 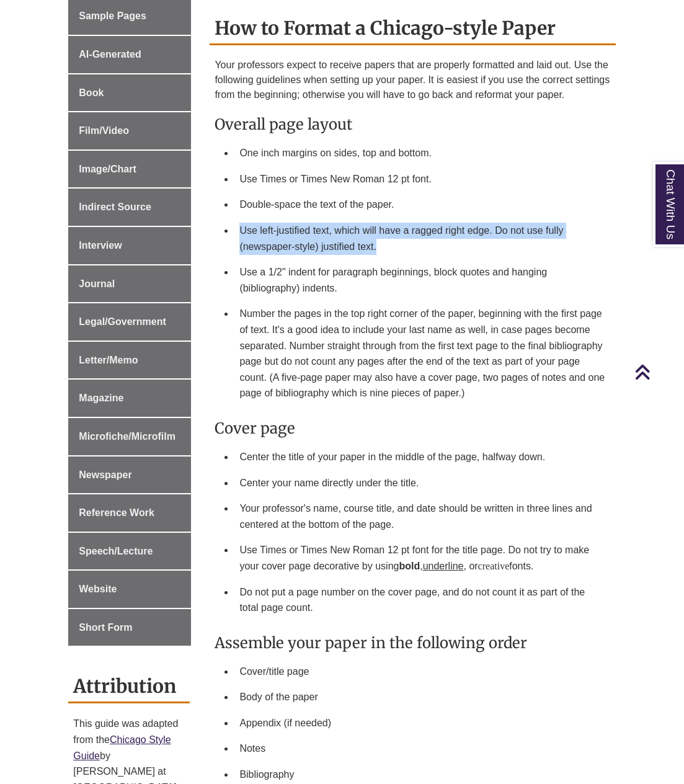 I want to click on li: Number the pages in the top right corner of the paper, beginning with the first page of text. It'..., so click(x=422, y=353).